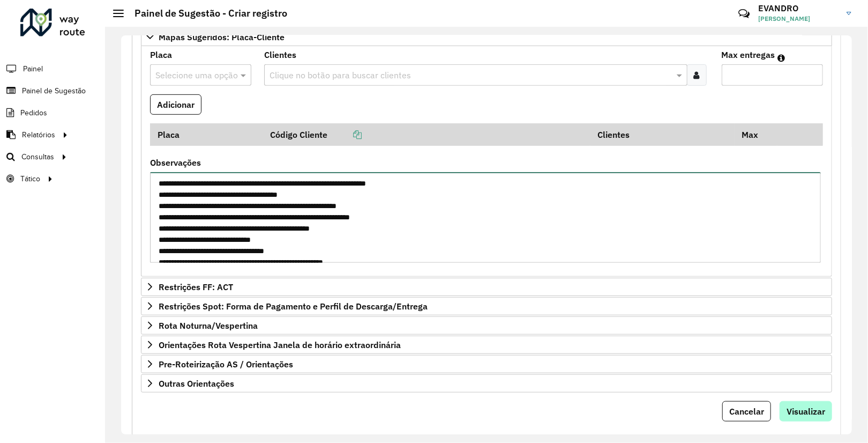 This screenshot has width=868, height=443. I want to click on label: Placa, so click(161, 54).